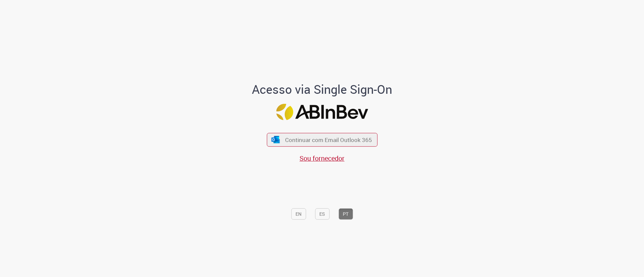  What do you see at coordinates (276, 140) in the screenshot?
I see `img: ícone Azure/Microsoft 360` at bounding box center [276, 140].